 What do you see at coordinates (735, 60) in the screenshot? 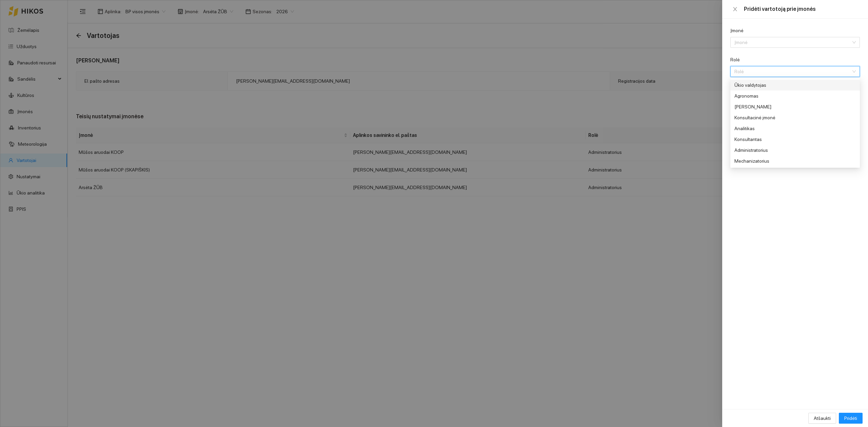
I see `label: Rolė` at bounding box center [735, 60].